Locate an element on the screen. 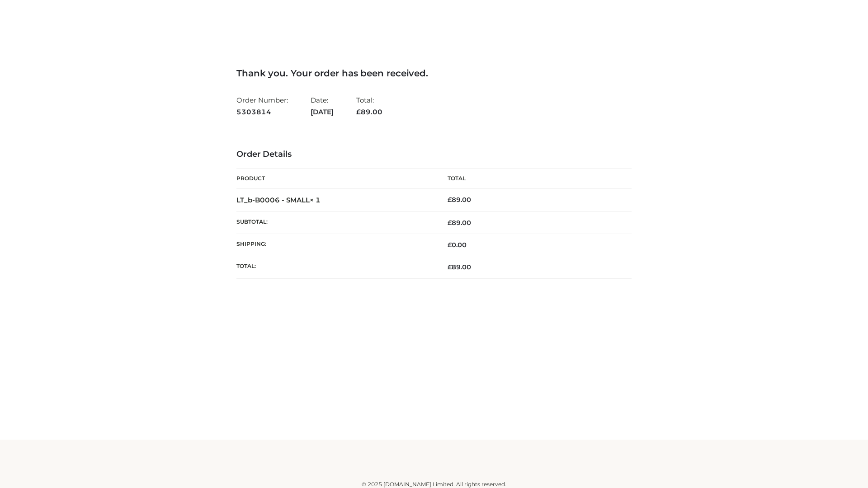  strong: × 1 is located at coordinates (315, 200).